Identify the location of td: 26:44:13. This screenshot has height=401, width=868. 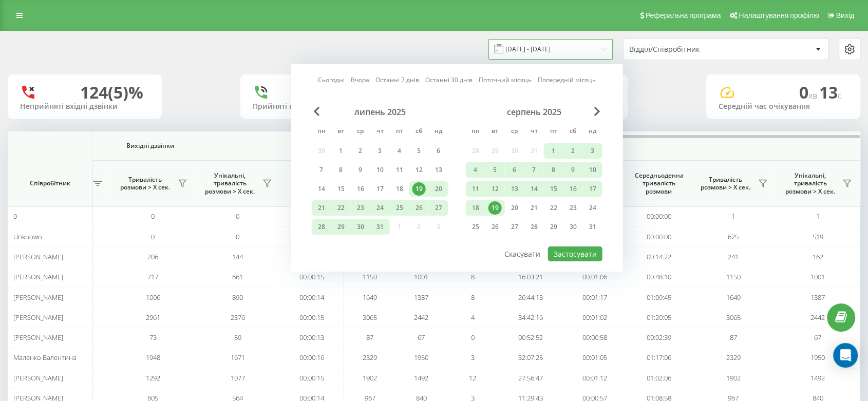
(530, 297).